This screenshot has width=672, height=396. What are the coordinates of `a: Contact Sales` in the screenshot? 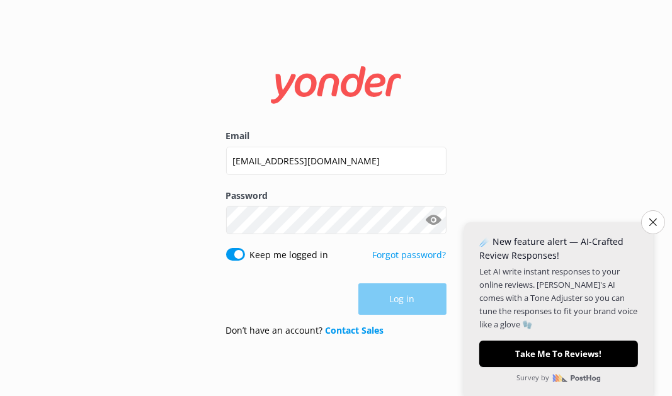 It's located at (354, 330).